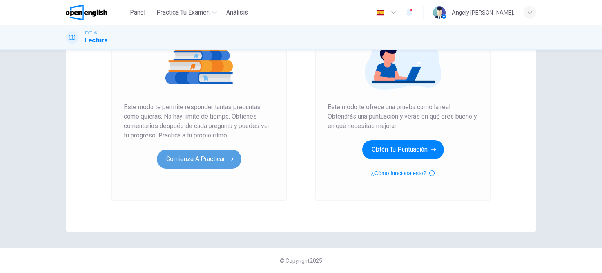  What do you see at coordinates (91, 33) in the screenshot?
I see `span: TOEFL®` at bounding box center [91, 33].